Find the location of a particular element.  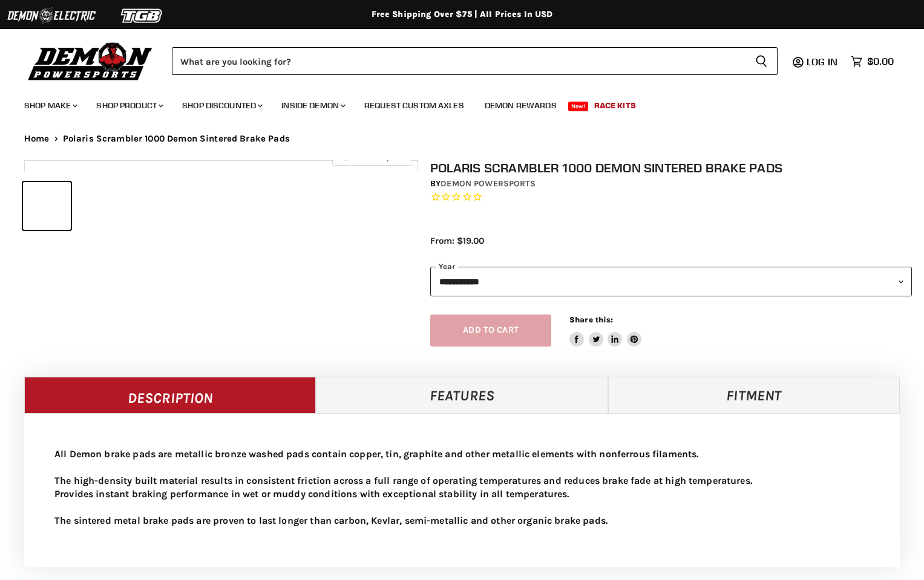

button: Search is located at coordinates (761, 61).